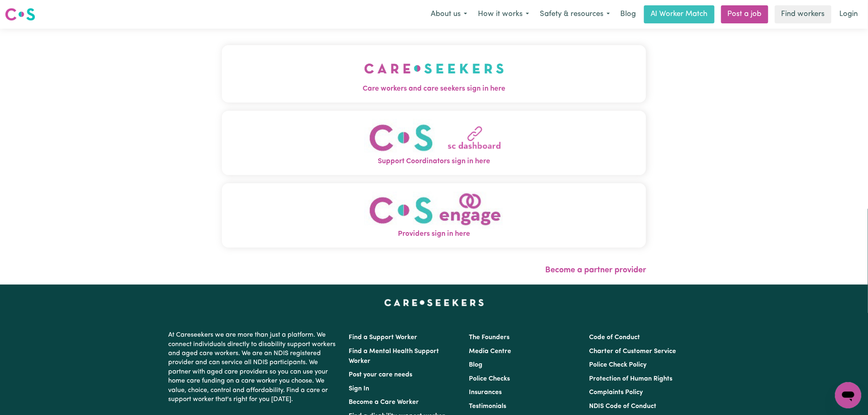  Describe the element at coordinates (434, 161) in the screenshot. I see `span: Support Coordinators sign in here` at that location.